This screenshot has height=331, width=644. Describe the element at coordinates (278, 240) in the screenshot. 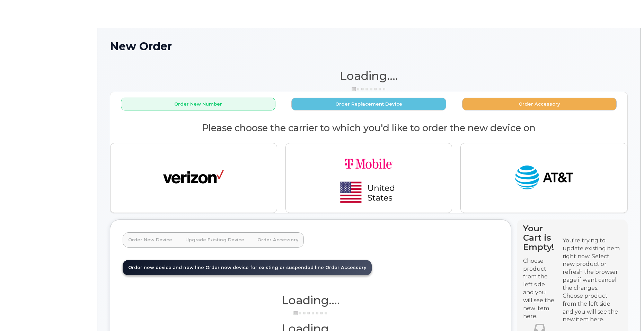

I see `a: Order Accessory` at that location.